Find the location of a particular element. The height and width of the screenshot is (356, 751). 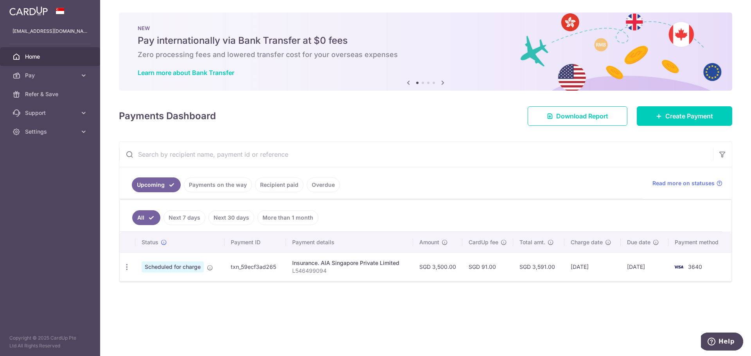

span: Download Report is located at coordinates (582, 116).